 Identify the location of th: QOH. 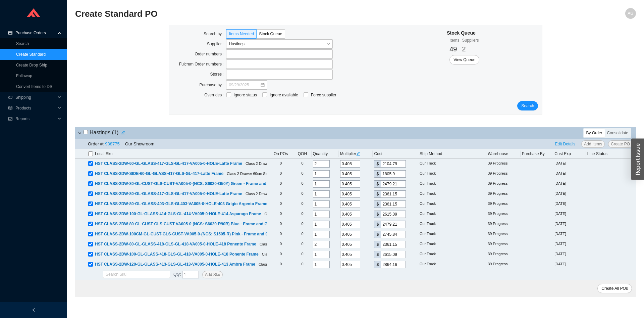
(303, 154).